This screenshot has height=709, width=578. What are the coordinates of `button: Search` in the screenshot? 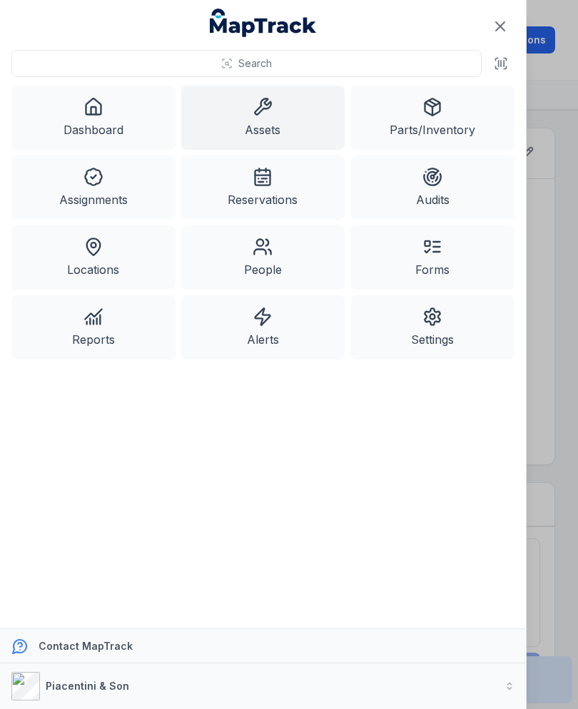 It's located at (246, 63).